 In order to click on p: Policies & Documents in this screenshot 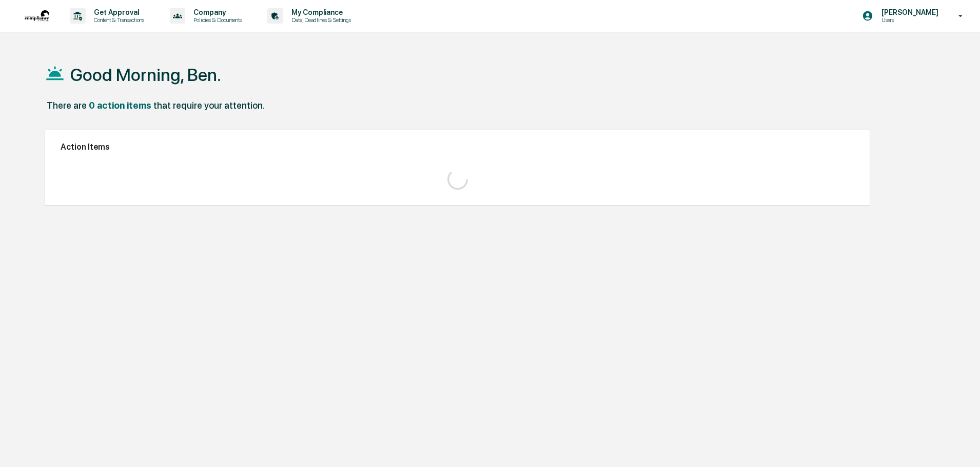, I will do `click(216, 20)`.